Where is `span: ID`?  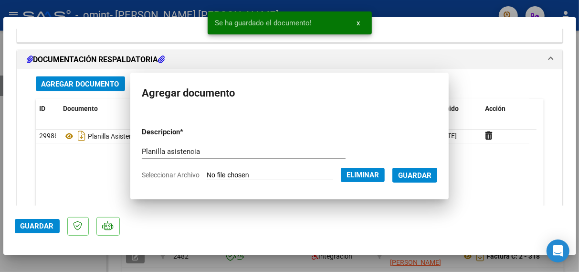
span: ID is located at coordinates (43, 109).